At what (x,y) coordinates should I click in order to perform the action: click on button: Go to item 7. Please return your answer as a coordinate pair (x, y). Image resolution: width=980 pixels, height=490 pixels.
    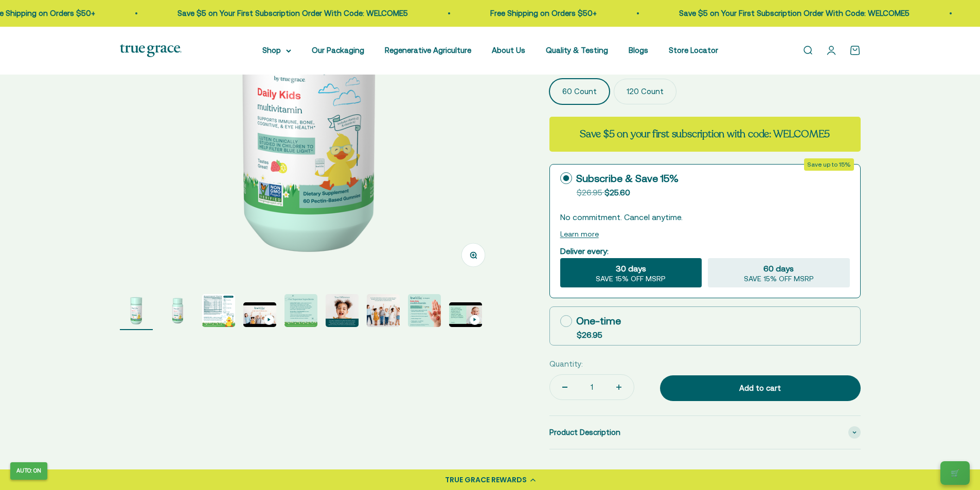
    Looking at the image, I should click on (383, 312).